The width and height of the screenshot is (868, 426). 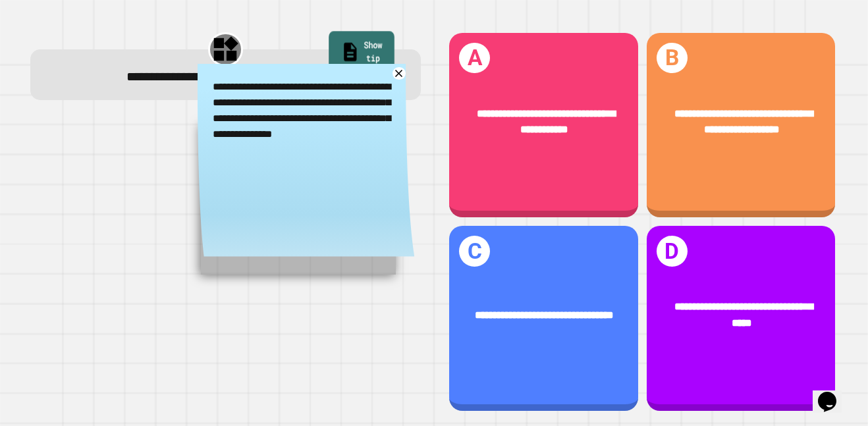 I want to click on h1: B, so click(x=672, y=58).